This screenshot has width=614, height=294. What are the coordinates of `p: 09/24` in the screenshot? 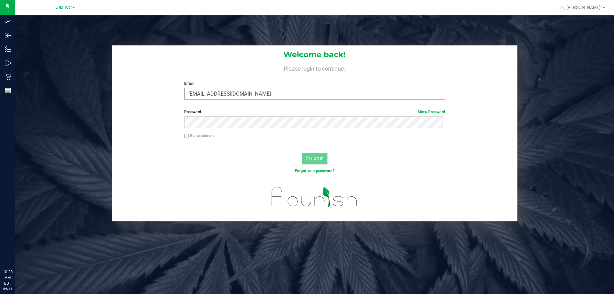 It's located at (8, 288).